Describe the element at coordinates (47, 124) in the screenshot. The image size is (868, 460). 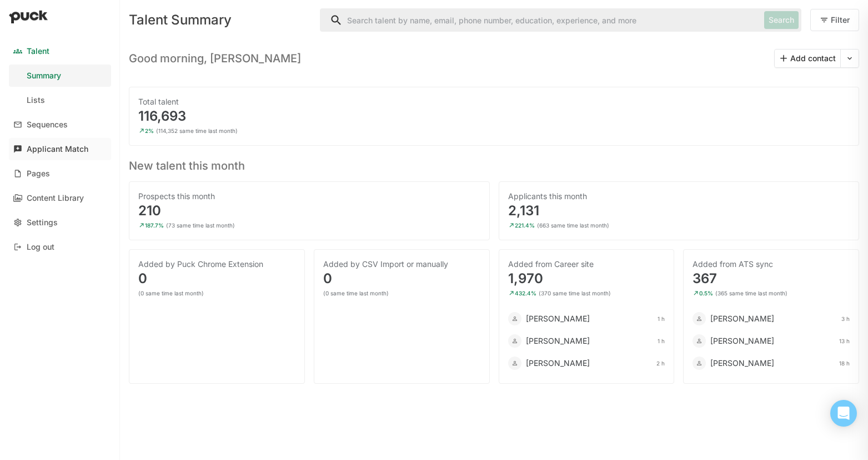
I see `div: Sequences` at that location.